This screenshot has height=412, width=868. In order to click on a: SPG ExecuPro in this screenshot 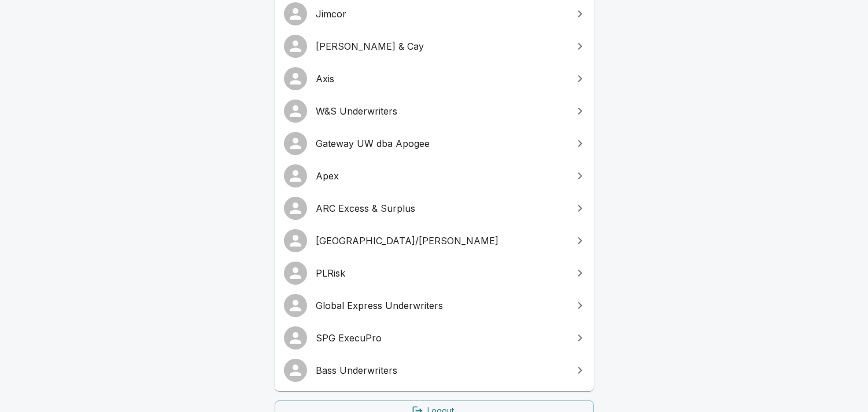, I will do `click(434, 338)`.